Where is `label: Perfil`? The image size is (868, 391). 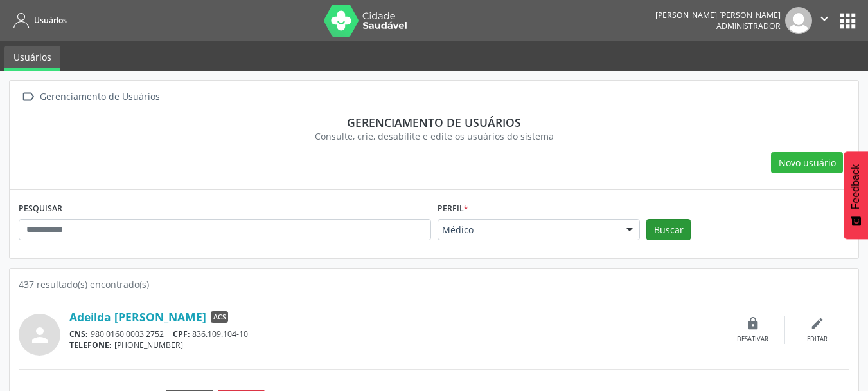 label: Perfil is located at coordinates (453, 209).